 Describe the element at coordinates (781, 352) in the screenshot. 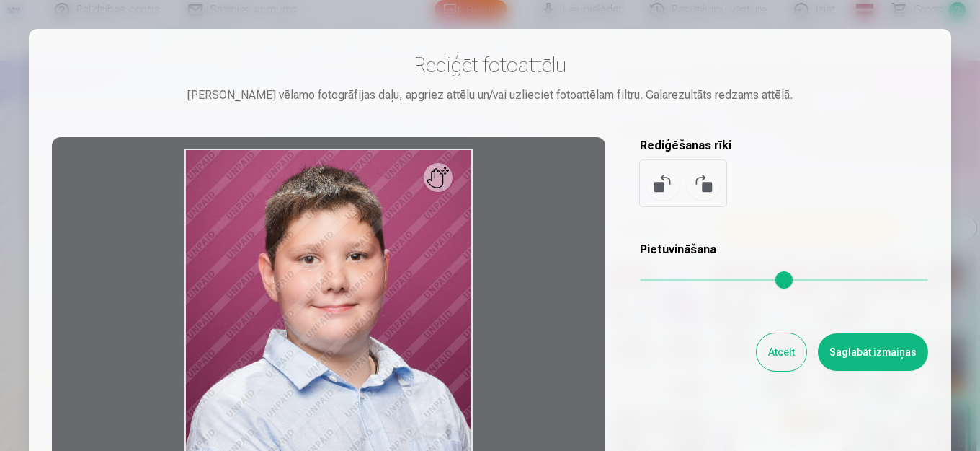

I see `button: Atcelt` at that location.